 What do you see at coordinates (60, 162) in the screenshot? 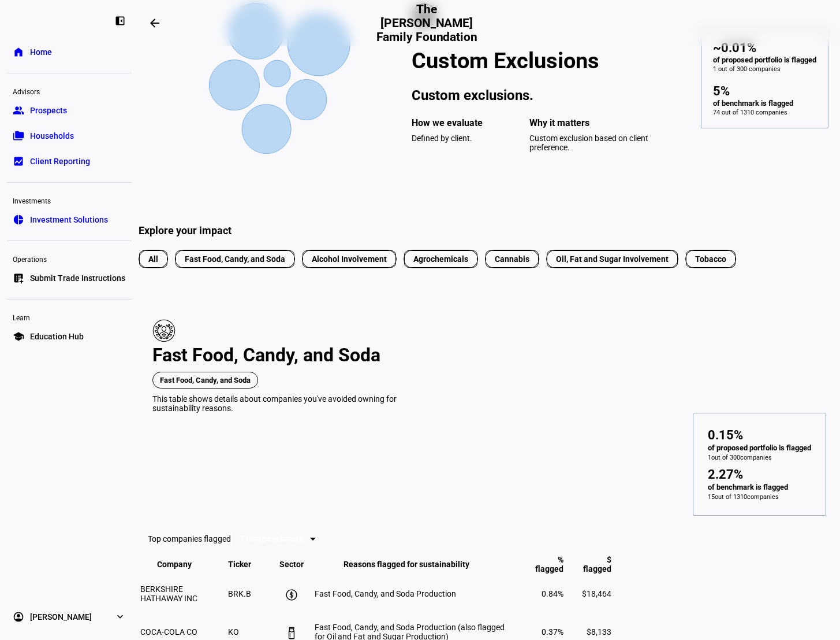
I see `span: Client Reporting` at bounding box center [60, 162].